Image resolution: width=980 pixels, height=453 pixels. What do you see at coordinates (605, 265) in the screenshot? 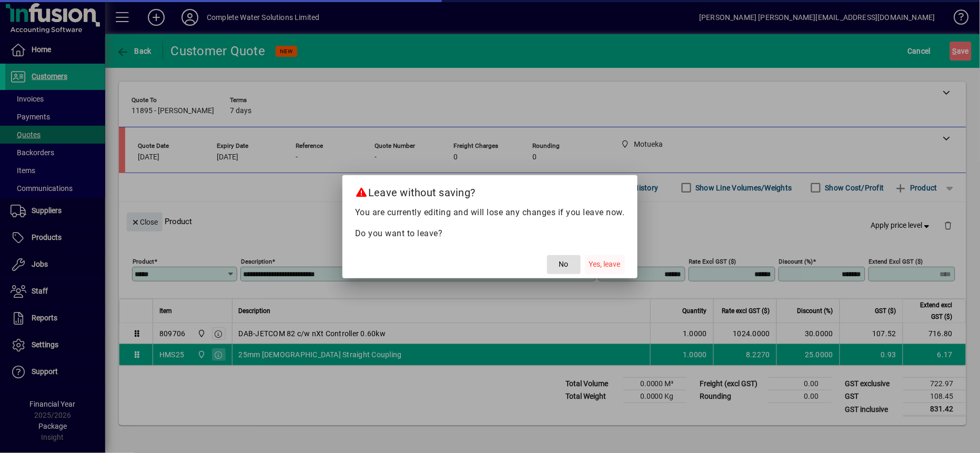
I see `button: Yes, leave` at bounding box center [605, 265].